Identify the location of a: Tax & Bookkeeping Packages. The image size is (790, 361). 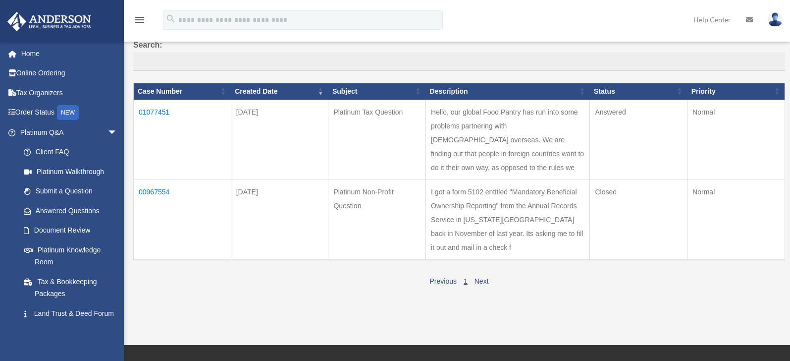
(70, 287).